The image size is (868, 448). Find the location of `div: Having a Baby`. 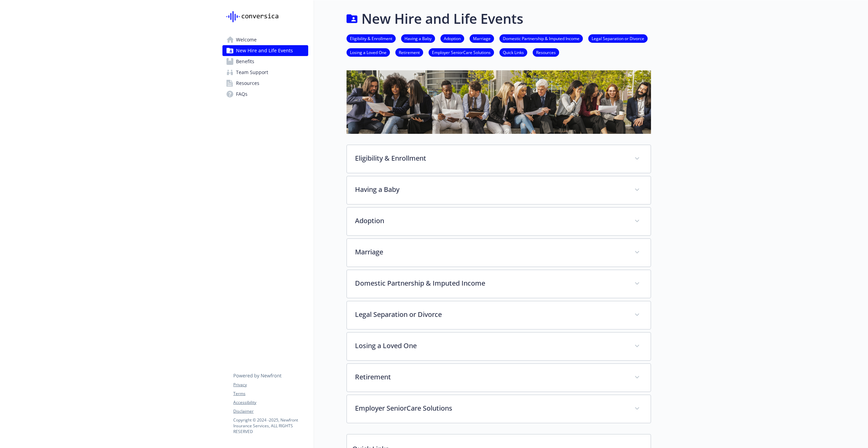

div: Having a Baby is located at coordinates (499, 190).